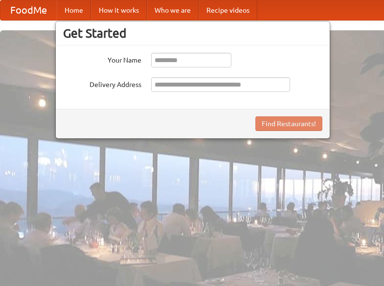  I want to click on label: Your Name, so click(102, 59).